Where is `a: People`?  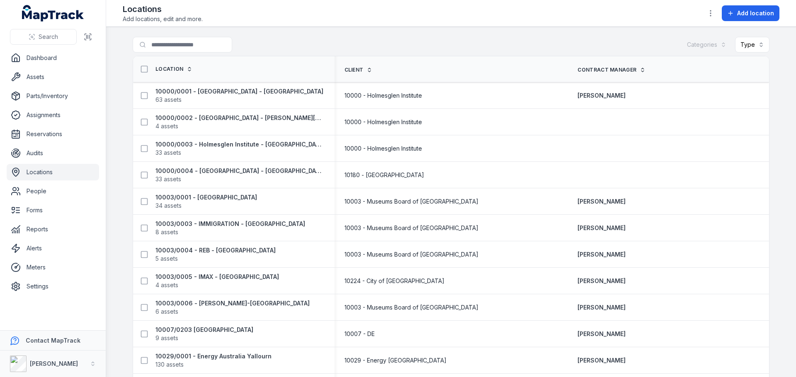 a: People is located at coordinates (53, 191).